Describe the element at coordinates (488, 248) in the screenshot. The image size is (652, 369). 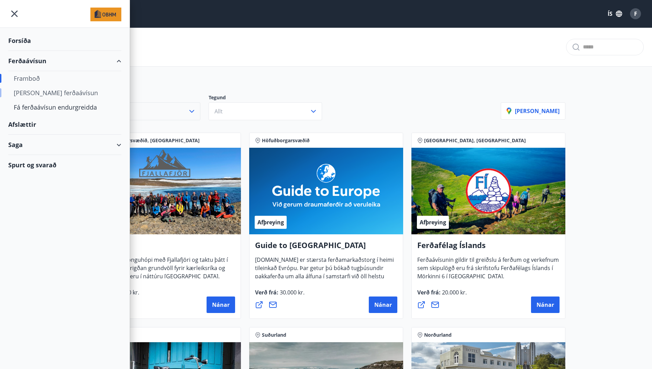
I see `h4: Ferðafélag Íslands` at that location.